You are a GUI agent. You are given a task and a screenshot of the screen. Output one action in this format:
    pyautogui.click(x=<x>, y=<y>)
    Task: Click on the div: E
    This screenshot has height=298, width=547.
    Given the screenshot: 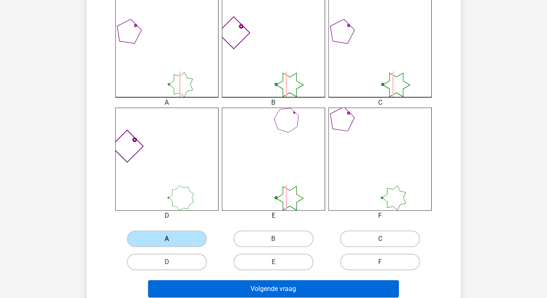 What is the action you would take?
    pyautogui.click(x=273, y=216)
    